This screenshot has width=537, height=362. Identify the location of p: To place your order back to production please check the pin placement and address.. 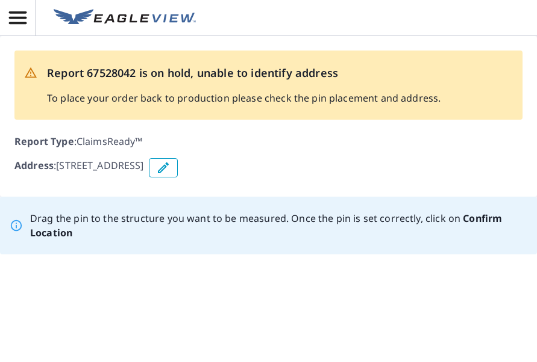
(243, 98).